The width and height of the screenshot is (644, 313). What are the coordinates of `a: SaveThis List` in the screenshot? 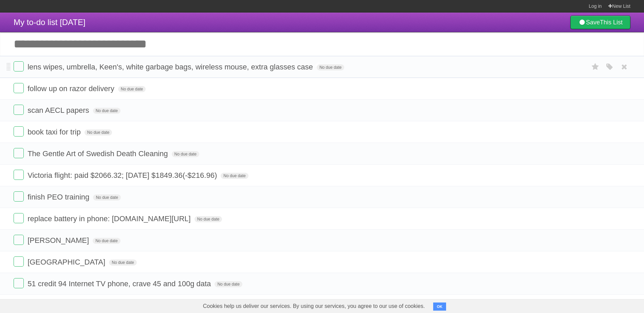 It's located at (600, 22).